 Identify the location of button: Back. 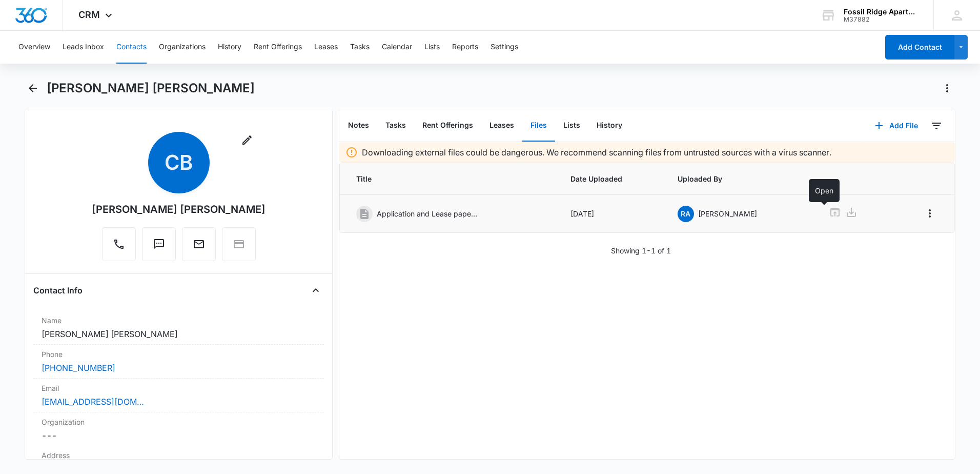
(33, 88).